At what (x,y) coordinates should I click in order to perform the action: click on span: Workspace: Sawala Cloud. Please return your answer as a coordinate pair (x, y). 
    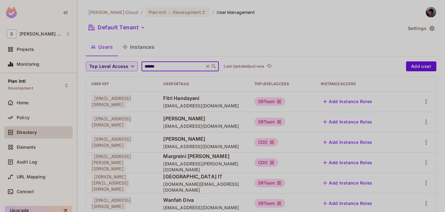
    Looking at the image, I should click on (41, 34).